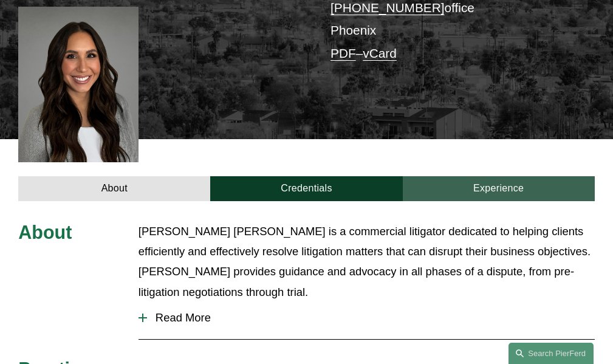 This screenshot has width=613, height=364. I want to click on button: Read More, so click(367, 317).